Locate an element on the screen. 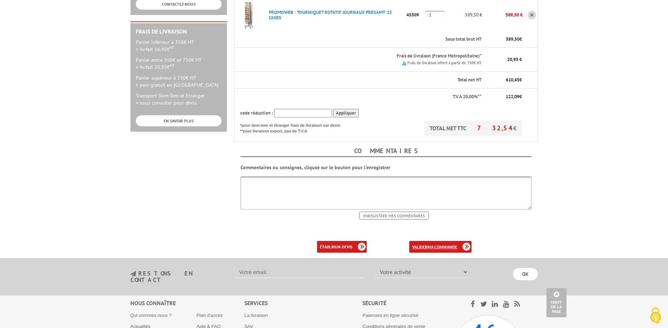  a: PROMOWEB : TOURNIQUET ROTATIF JOURNAUX PRESAM® 25 CASES is located at coordinates (330, 15).